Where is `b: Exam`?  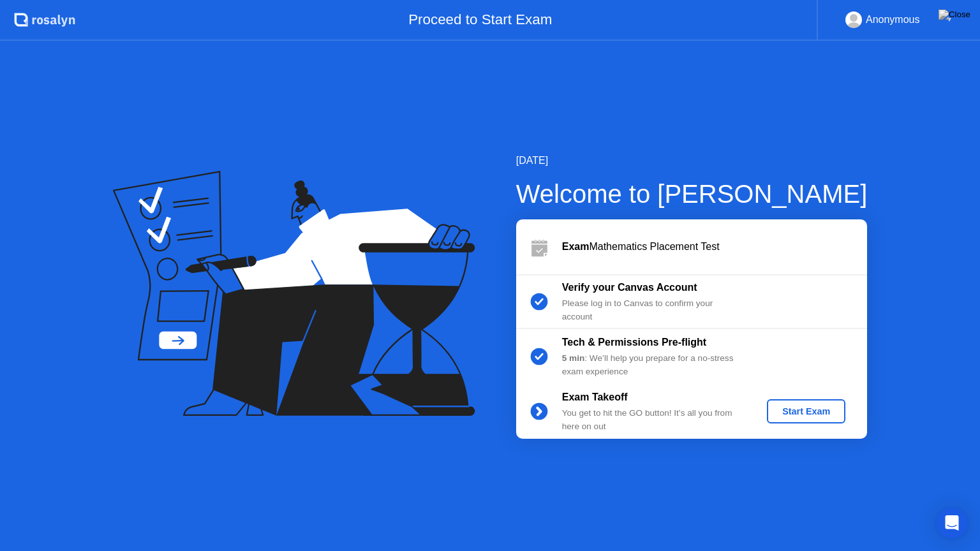 b: Exam is located at coordinates (575, 246).